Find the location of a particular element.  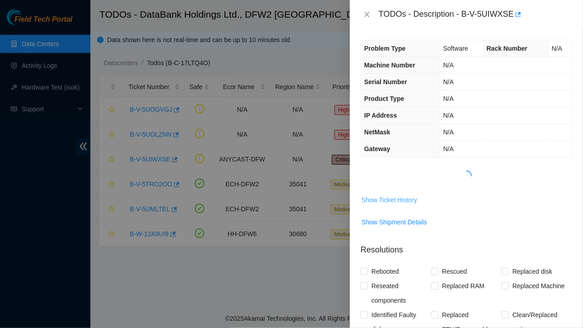

span: Machine Number is located at coordinates (390, 65).